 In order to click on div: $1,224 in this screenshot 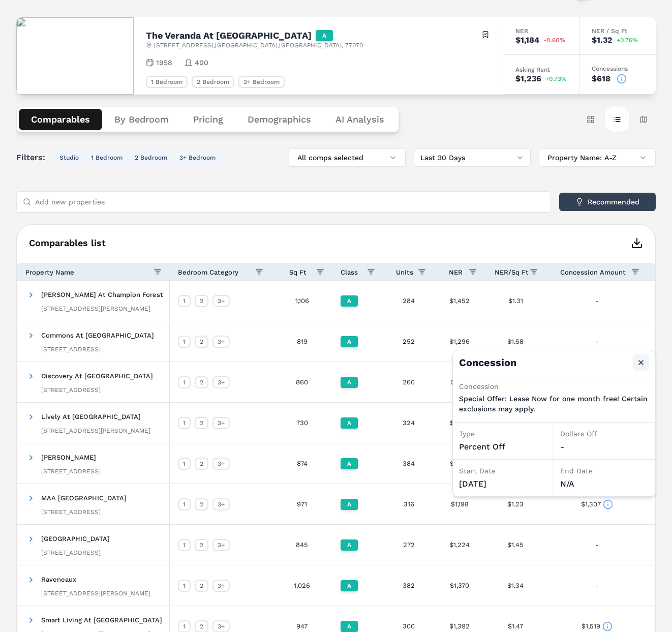, I will do `click(460, 544)`.